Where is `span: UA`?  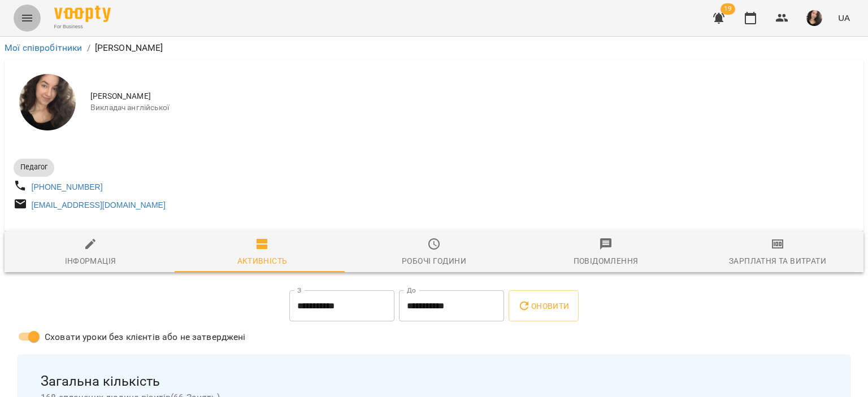 span: UA is located at coordinates (843, 18).